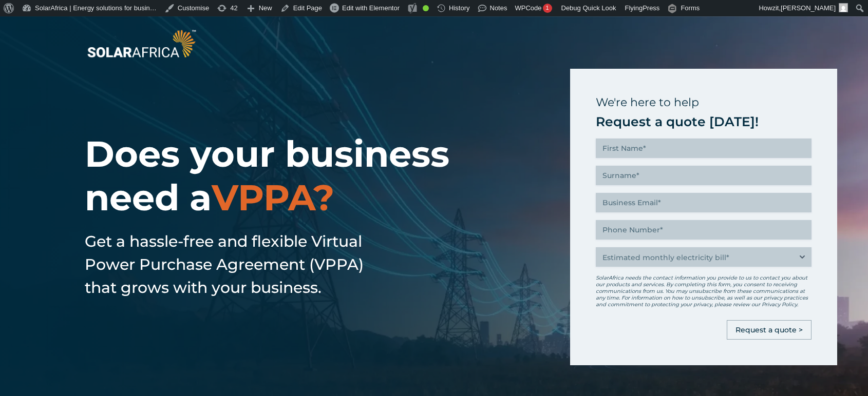 The width and height of the screenshot is (868, 396). I want to click on input: Business Email*, so click(704, 203).